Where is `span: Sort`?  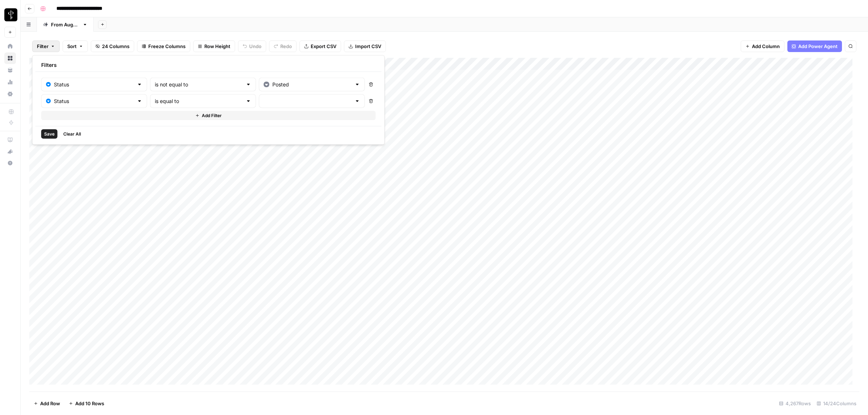
span: Sort is located at coordinates (72, 46).